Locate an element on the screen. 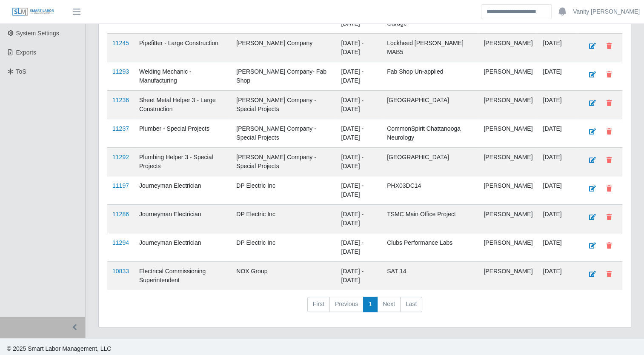 Image resolution: width=644 pixels, height=355 pixels. a: 11236 is located at coordinates (120, 100).